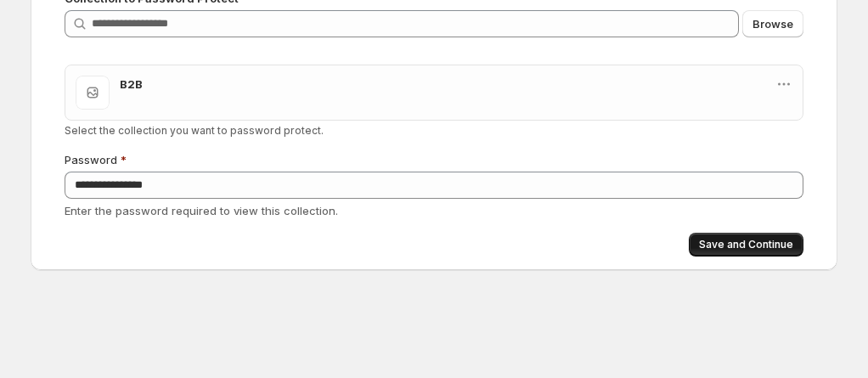 This screenshot has height=378, width=868. What do you see at coordinates (434, 131) in the screenshot?
I see `p: Select the collection you want to password protect.` at bounding box center [434, 131].